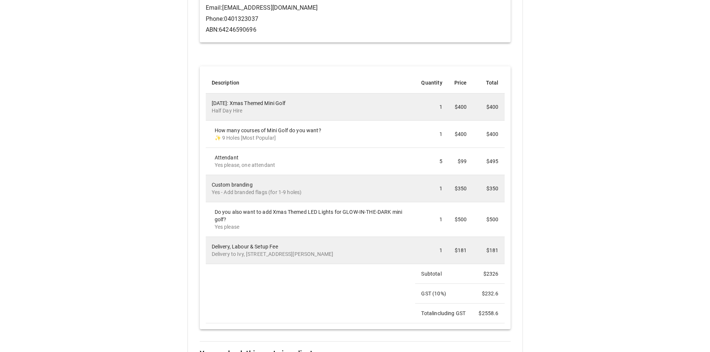  I want to click on div: Attendant, so click(312, 161).